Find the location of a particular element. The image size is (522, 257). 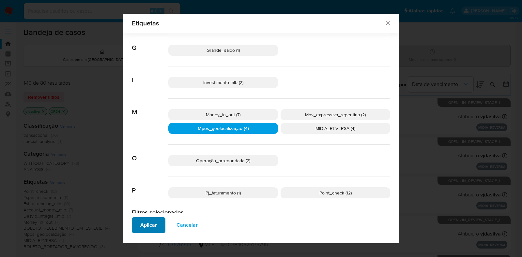

span: Aplicar is located at coordinates (148, 225).